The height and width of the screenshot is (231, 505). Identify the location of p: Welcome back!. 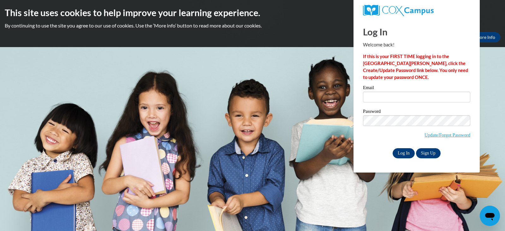
(417, 45).